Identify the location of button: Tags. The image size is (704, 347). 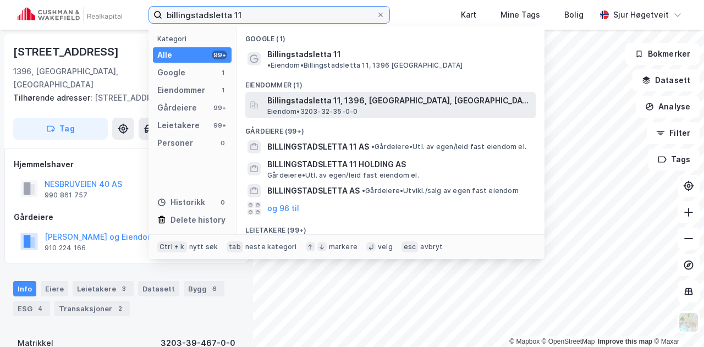
(674, 160).